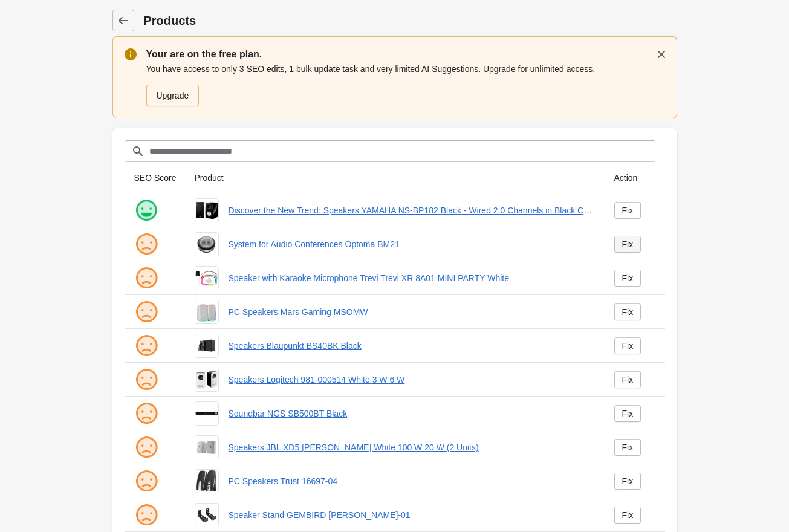 This screenshot has height=532, width=789. I want to click on a: System for Audio Conferences Optoma BM21, so click(411, 244).